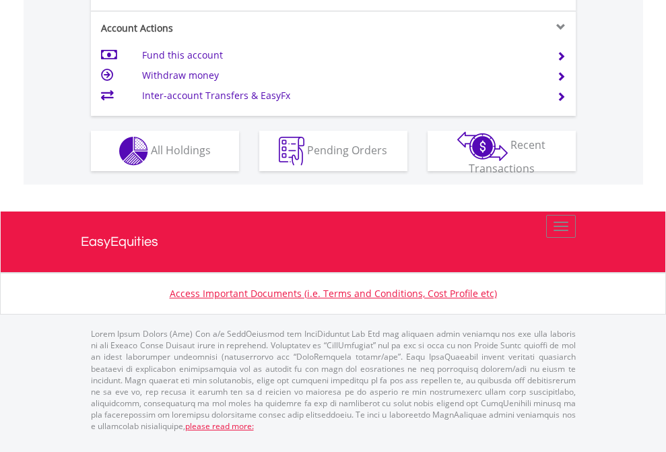 This screenshot has width=666, height=452. I want to click on img: pending_instructions-wht.png, so click(292, 151).